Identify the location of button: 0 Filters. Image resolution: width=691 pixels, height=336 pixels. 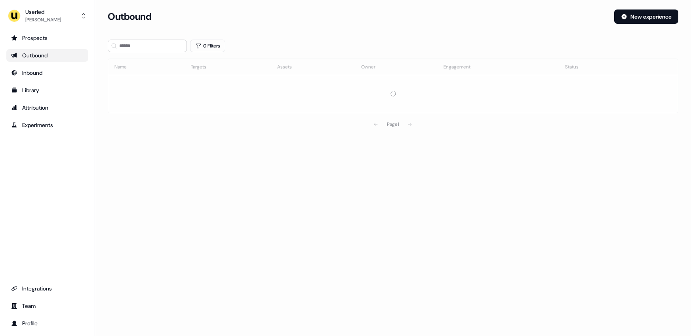
(207, 46).